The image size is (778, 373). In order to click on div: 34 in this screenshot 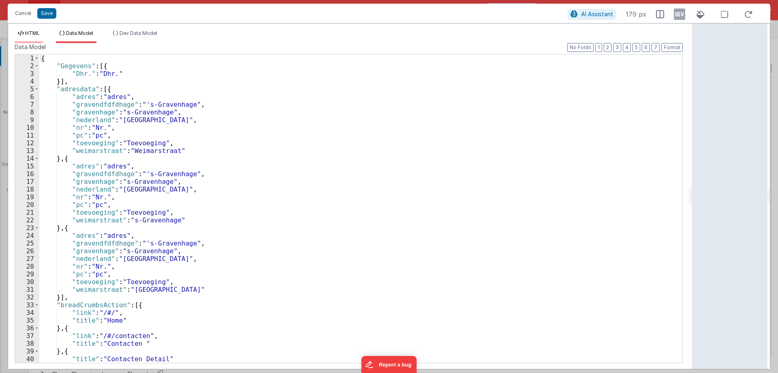, I will do `click(27, 312)`.